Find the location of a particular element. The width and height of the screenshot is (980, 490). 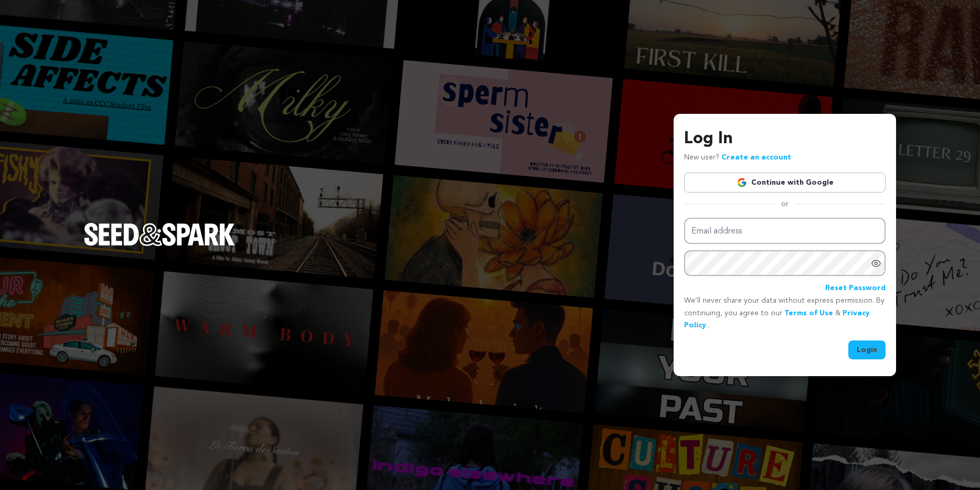

img: Google logo is located at coordinates (742, 183).